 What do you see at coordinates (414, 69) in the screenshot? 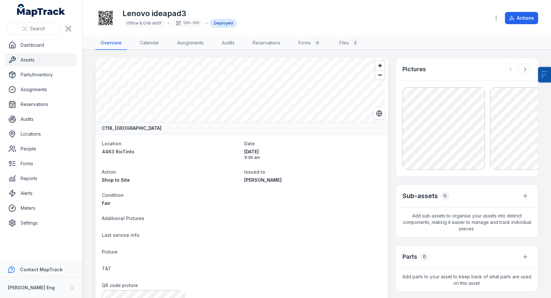
I see `h3: Pictures` at bounding box center [414, 69].